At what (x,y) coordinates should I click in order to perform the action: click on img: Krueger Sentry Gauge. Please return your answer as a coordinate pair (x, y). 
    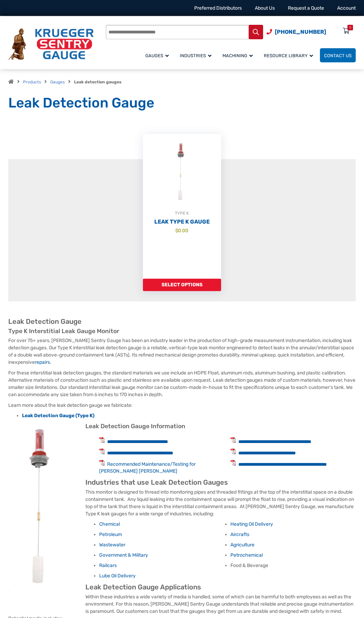
    Looking at the image, I should click on (51, 44).